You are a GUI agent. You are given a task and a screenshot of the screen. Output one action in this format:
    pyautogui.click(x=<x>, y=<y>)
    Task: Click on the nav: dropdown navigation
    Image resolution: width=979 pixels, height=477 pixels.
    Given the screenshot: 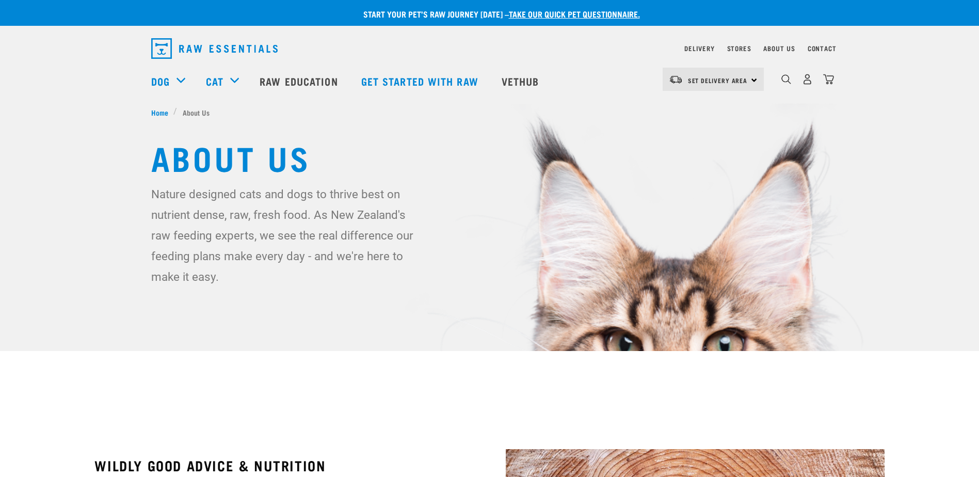 What is the action you would take?
    pyautogui.click(x=490, y=48)
    